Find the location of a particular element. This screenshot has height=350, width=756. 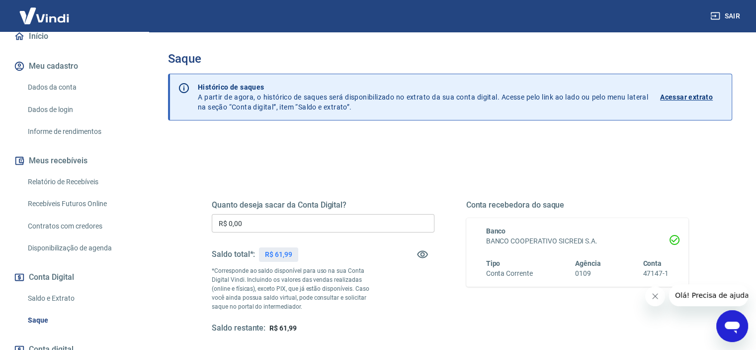

button: Meus recebíveis is located at coordinates (74, 161).